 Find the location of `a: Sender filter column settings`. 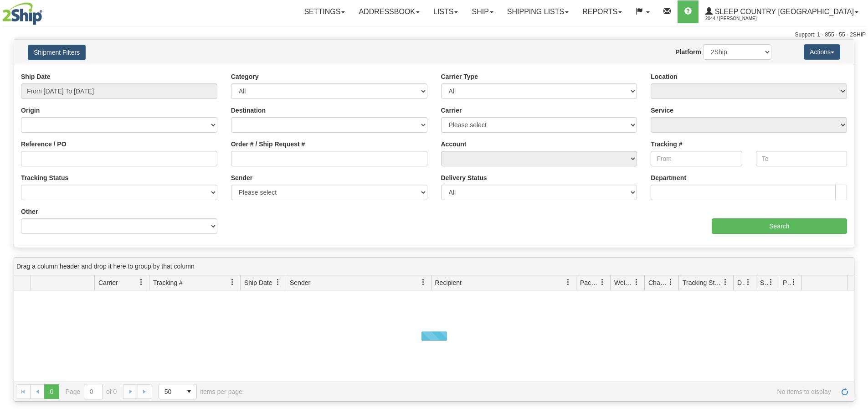

a: Sender filter column settings is located at coordinates (423, 283).